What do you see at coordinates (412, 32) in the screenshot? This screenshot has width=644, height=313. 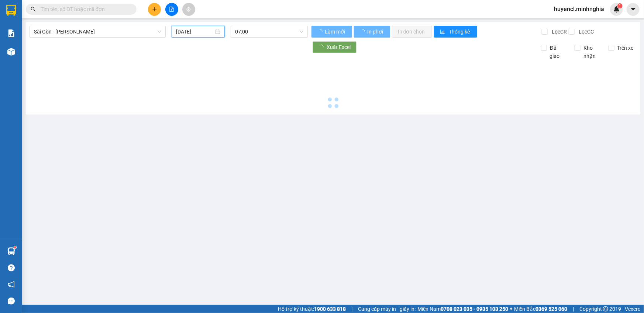 I see `button: In đơn chọn` at bounding box center [412, 32].